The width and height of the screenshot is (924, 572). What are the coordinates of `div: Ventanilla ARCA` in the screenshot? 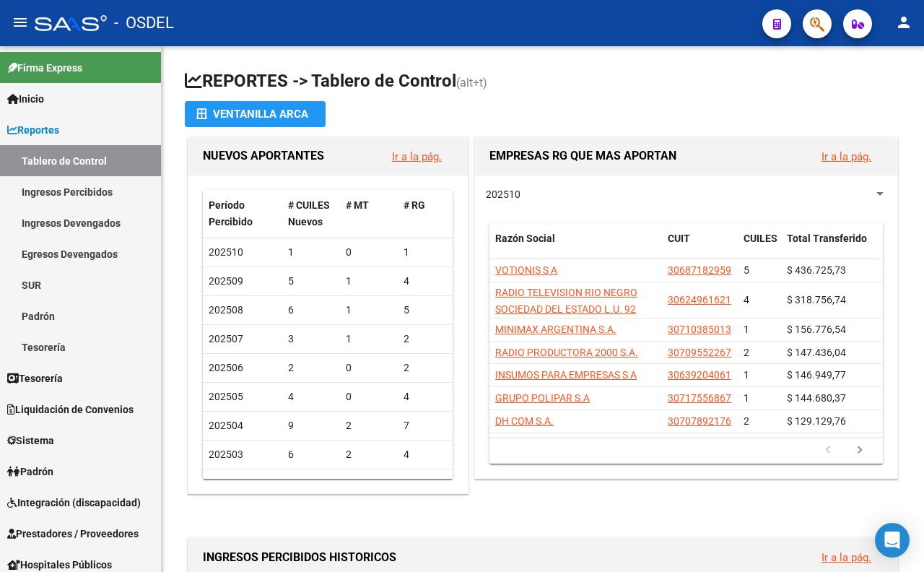 It's located at (255, 114).